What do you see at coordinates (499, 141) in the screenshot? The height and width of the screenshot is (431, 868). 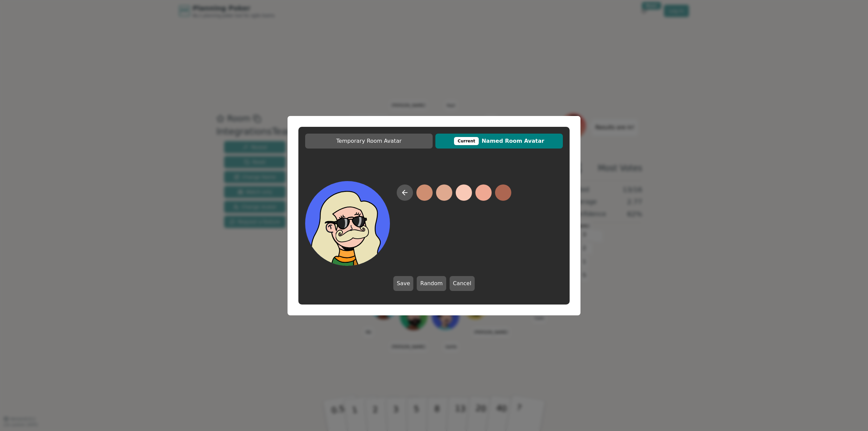 I see `span: Named Room Avatar` at bounding box center [499, 141].